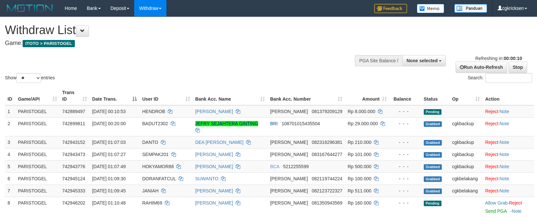  I want to click on span: Rp 511.000, so click(359, 191).